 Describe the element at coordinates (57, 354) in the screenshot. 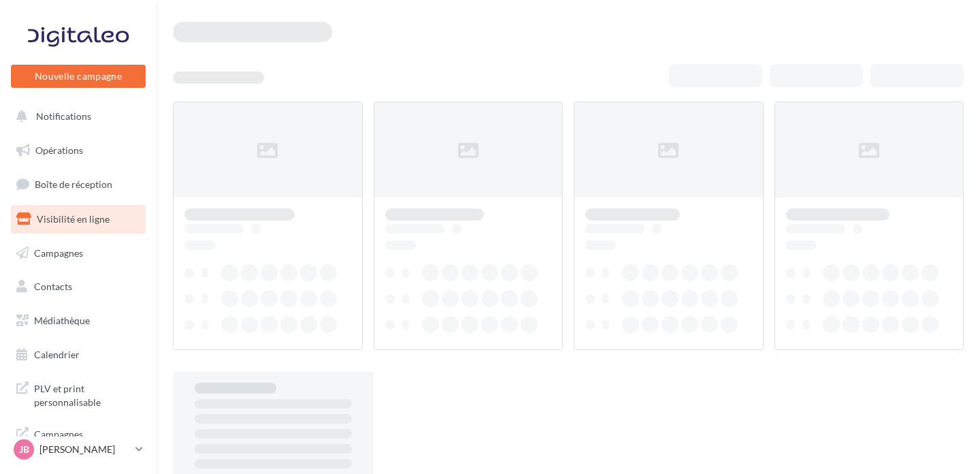

I see `span: Calendrier` at that location.